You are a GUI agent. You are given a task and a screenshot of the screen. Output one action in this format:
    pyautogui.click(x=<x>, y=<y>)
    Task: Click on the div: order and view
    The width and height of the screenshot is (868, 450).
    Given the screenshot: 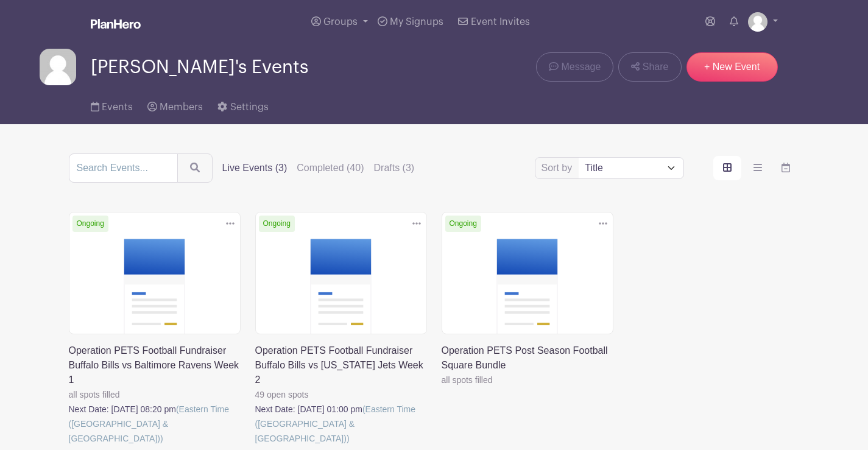 What is the action you would take?
    pyautogui.click(x=757, y=168)
    